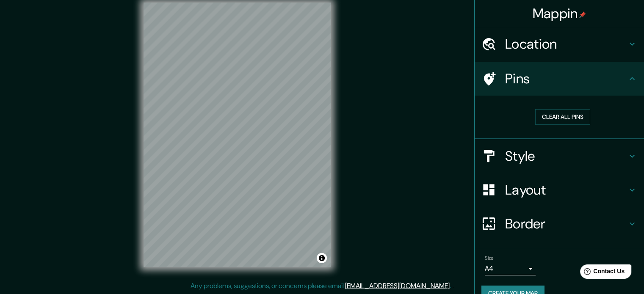  I want to click on h4: Style, so click(567, 157).